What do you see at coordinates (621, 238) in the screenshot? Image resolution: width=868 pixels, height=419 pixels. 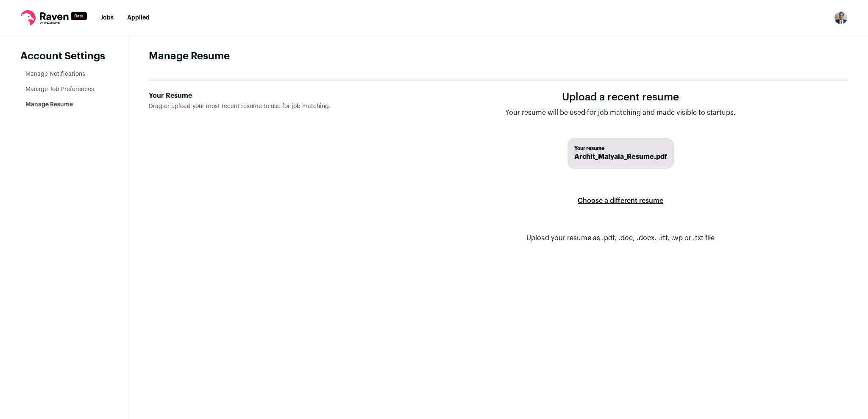 I see `p: Upload your resume as .pdf, .doc, .docx, .rtf, .wp or .txt file` at bounding box center [621, 238].